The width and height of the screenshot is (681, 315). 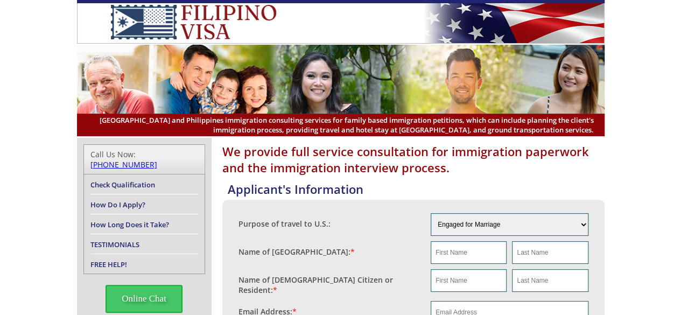 I want to click on label: Purpose of travel to U.S.:, so click(x=284, y=223).